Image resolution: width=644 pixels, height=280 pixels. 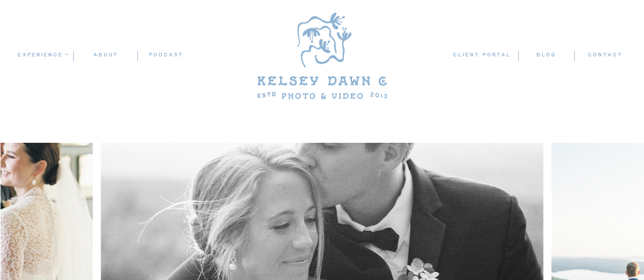 What do you see at coordinates (483, 55) in the screenshot?
I see `a: client portal` at bounding box center [483, 55].